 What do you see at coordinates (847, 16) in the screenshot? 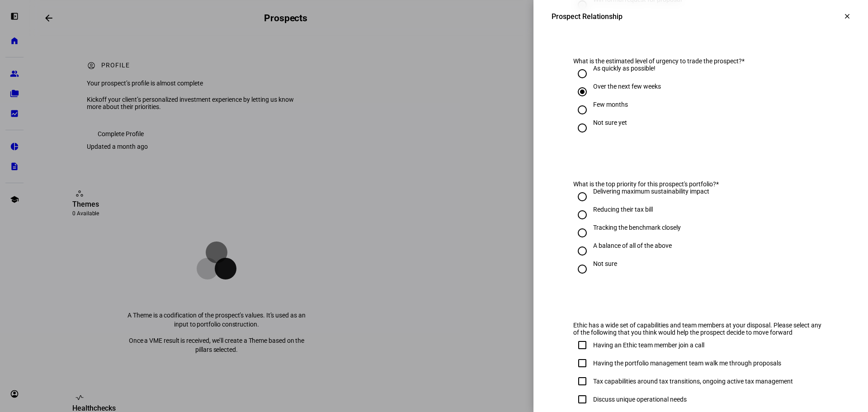
I see `mat-icon: clear` at bounding box center [847, 16].